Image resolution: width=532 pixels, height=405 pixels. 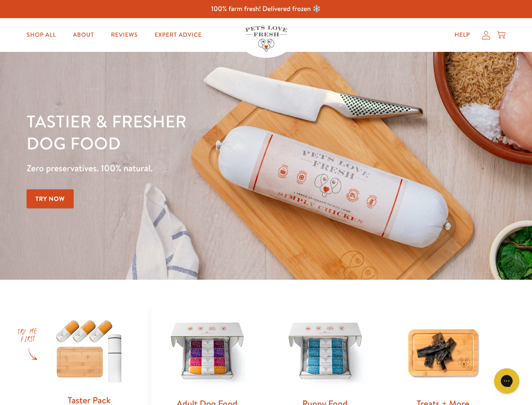 What do you see at coordinates (462, 35) in the screenshot?
I see `a: Help` at bounding box center [462, 35].